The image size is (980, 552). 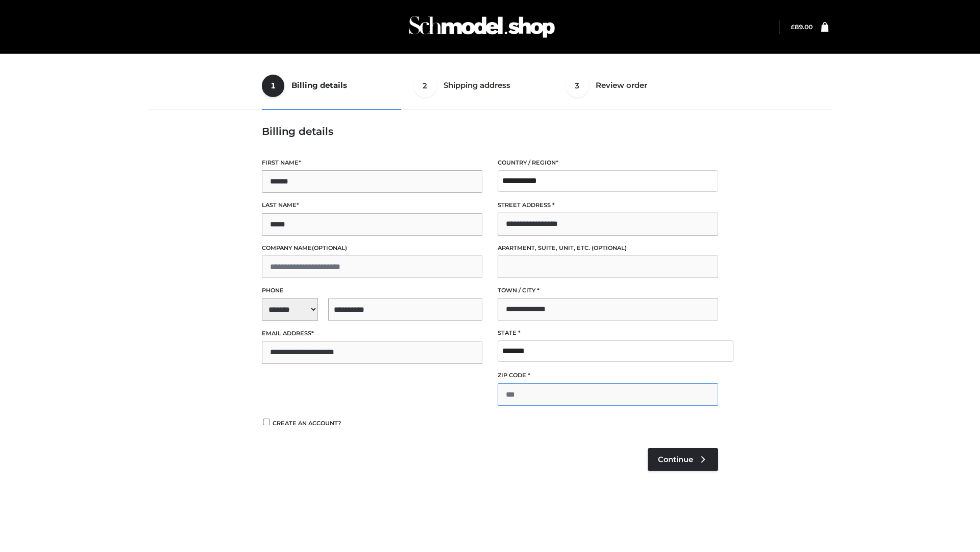 What do you see at coordinates (608, 290) in the screenshot?
I see `label: Town / City` at bounding box center [608, 290].